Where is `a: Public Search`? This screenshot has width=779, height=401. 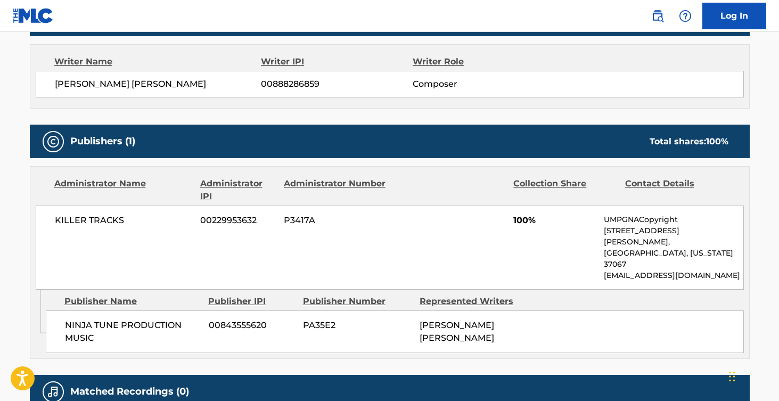
a: Public Search is located at coordinates (658, 16).